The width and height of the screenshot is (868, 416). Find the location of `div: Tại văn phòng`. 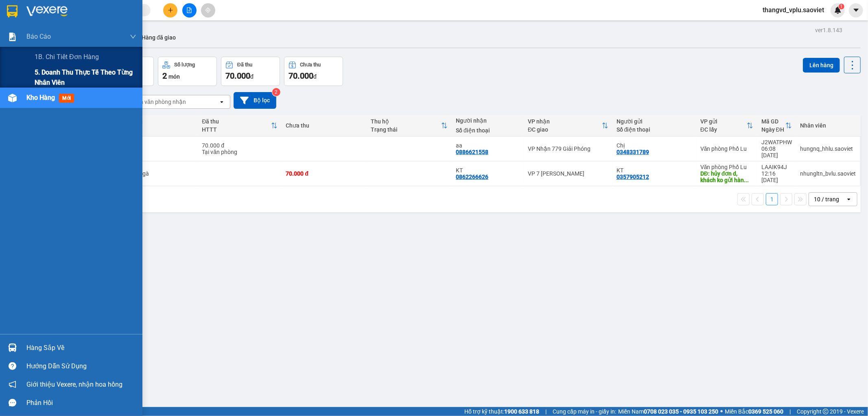

div: Tại văn phòng is located at coordinates (240, 152).